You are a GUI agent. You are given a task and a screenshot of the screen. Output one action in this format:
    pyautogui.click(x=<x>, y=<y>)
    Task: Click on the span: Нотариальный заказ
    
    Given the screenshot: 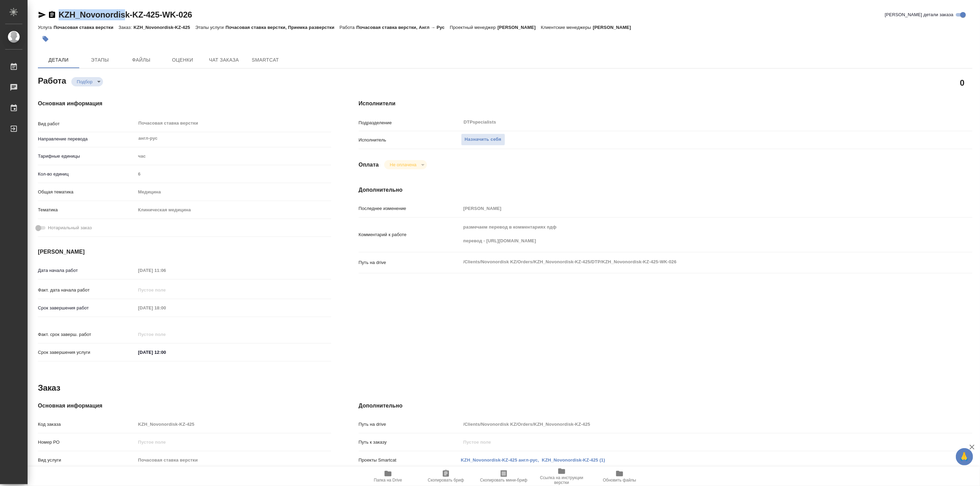 What is the action you would take?
    pyautogui.click(x=70, y=228)
    